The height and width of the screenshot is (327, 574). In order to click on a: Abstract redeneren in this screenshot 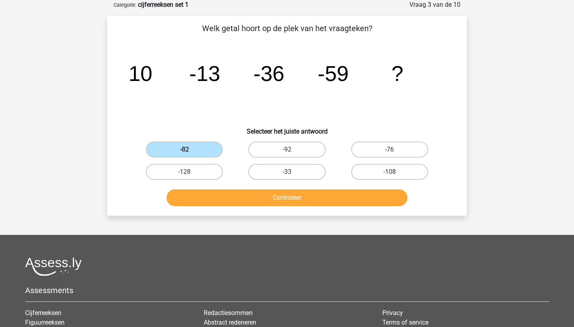, I will do `click(230, 322)`.